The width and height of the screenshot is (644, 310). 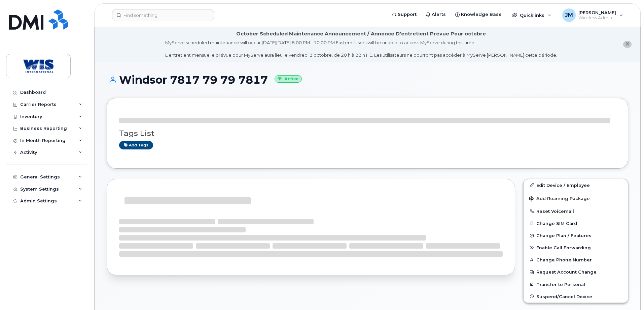 I want to click on button: Change SIM Card, so click(x=576, y=223).